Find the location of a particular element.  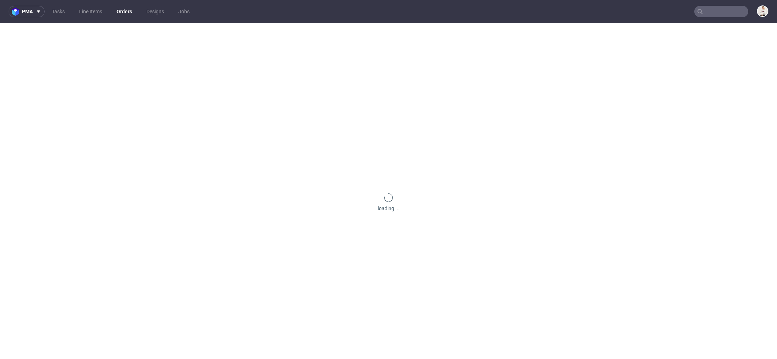

a: Jobs is located at coordinates (184, 12).